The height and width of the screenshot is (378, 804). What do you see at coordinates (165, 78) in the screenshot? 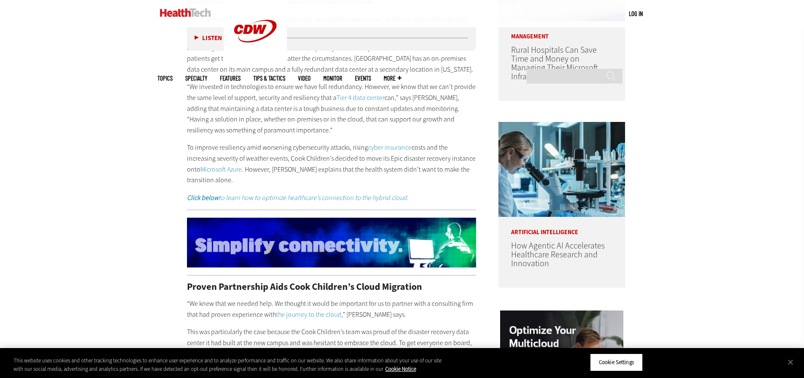
I see `span: Topics` at bounding box center [165, 78].